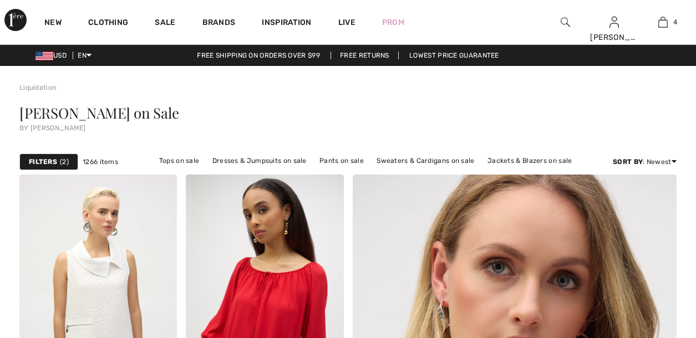 The image size is (696, 338). Describe the element at coordinates (425, 161) in the screenshot. I see `a: Sweaters & Cardigans on sale` at that location.